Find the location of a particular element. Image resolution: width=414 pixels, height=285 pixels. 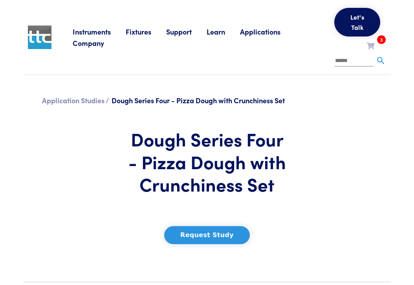

a: Support is located at coordinates (186, 31).